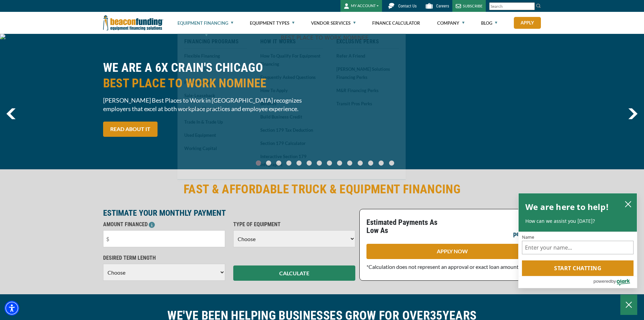  Describe the element at coordinates (291, 103) in the screenshot. I see `a: Benefits` at that location.